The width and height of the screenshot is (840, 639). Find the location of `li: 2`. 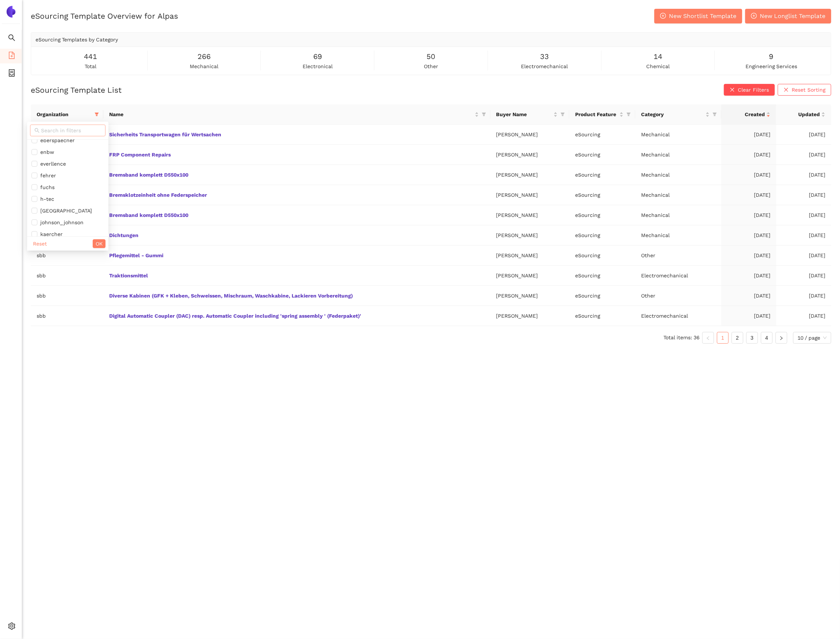

li: 2 is located at coordinates (738, 337).